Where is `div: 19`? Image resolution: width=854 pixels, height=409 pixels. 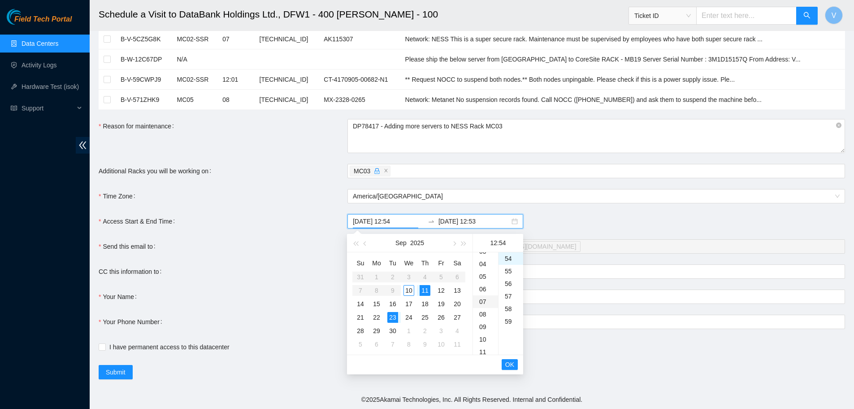 div: 19 is located at coordinates (441, 304).